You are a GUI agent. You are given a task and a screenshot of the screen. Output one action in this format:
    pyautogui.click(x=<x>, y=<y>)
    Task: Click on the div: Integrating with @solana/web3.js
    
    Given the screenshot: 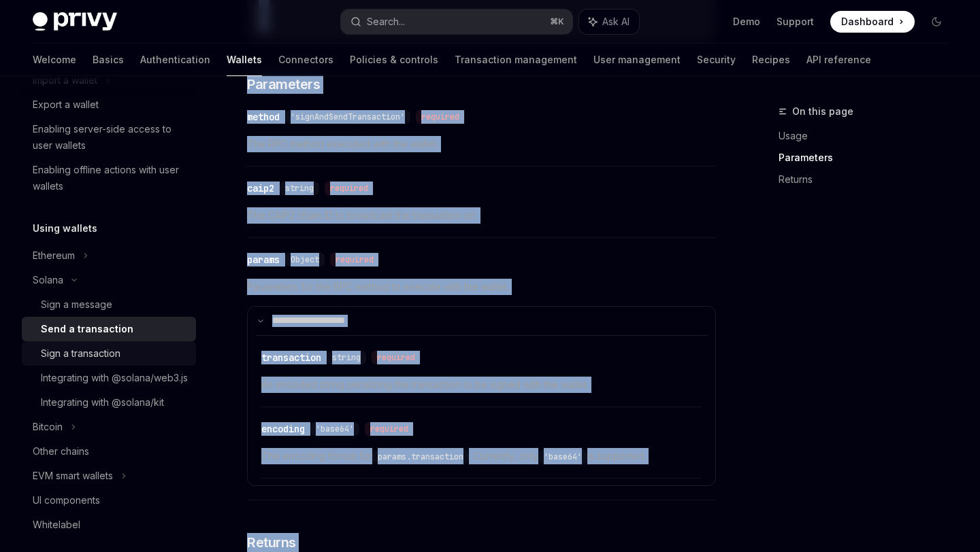 What is the action you would take?
    pyautogui.click(x=114, y=378)
    